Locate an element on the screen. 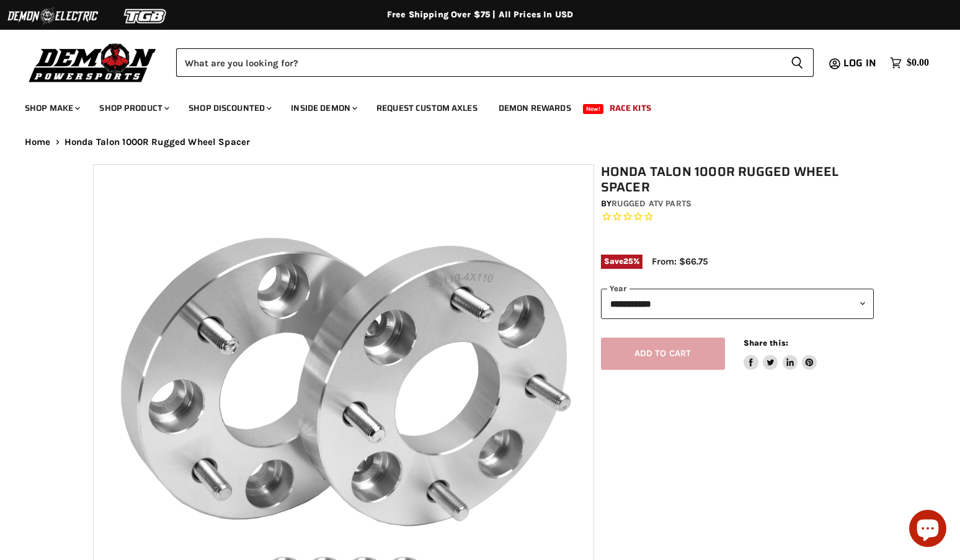 The height and width of the screenshot is (560, 960). a: Inside Demon is located at coordinates (323, 108).